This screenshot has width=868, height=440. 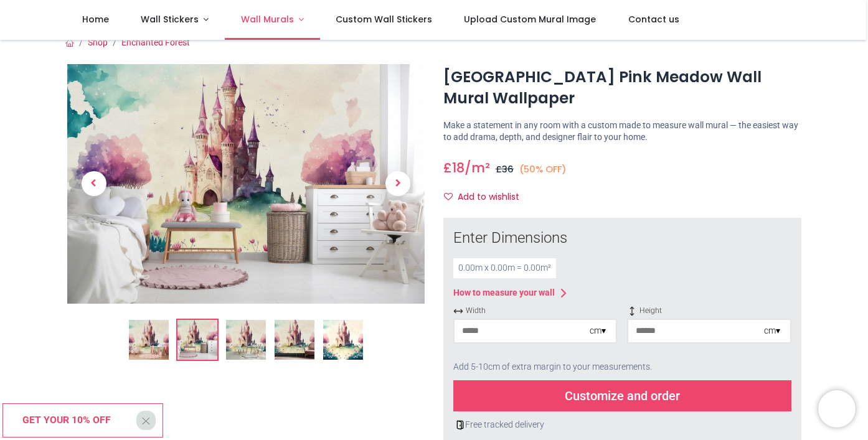 What do you see at coordinates (504, 293) in the screenshot?
I see `div: How to measure your wall` at bounding box center [504, 293].